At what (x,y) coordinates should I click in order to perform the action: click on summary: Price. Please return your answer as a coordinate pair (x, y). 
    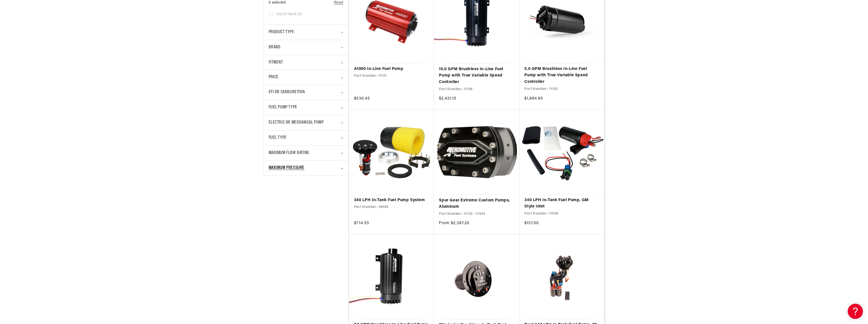
    Looking at the image, I should click on (306, 78).